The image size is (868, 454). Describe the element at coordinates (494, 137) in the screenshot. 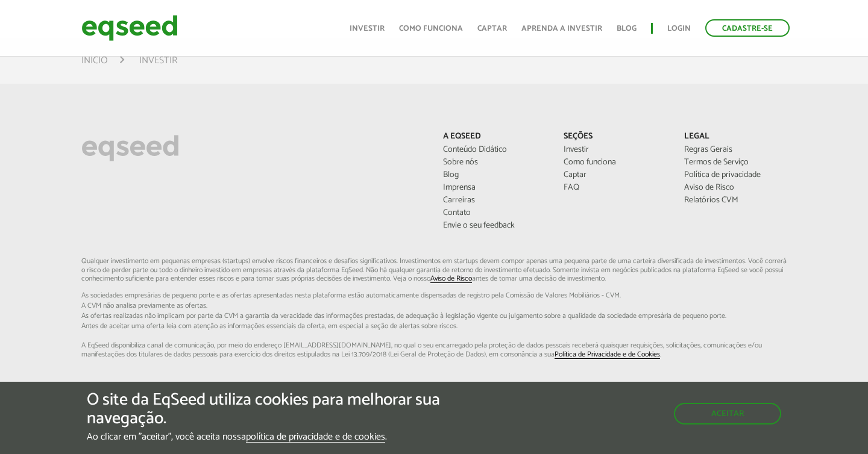

I see `p: A EqSeed` at that location.